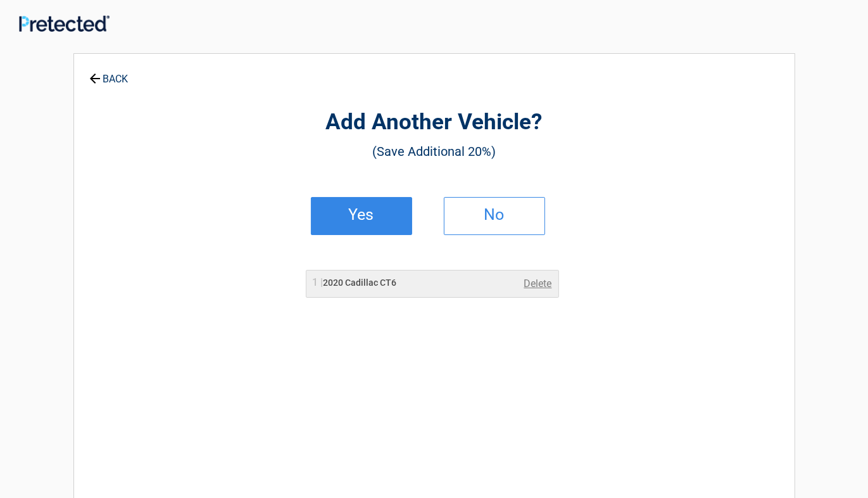 The height and width of the screenshot is (498, 868). I want to click on img: Main Logo, so click(64, 24).